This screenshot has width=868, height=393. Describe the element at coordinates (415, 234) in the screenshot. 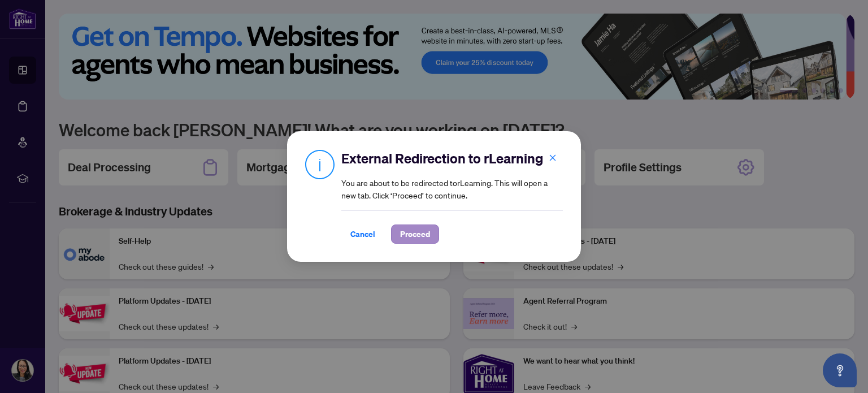

I see `span: Proceed` at that location.